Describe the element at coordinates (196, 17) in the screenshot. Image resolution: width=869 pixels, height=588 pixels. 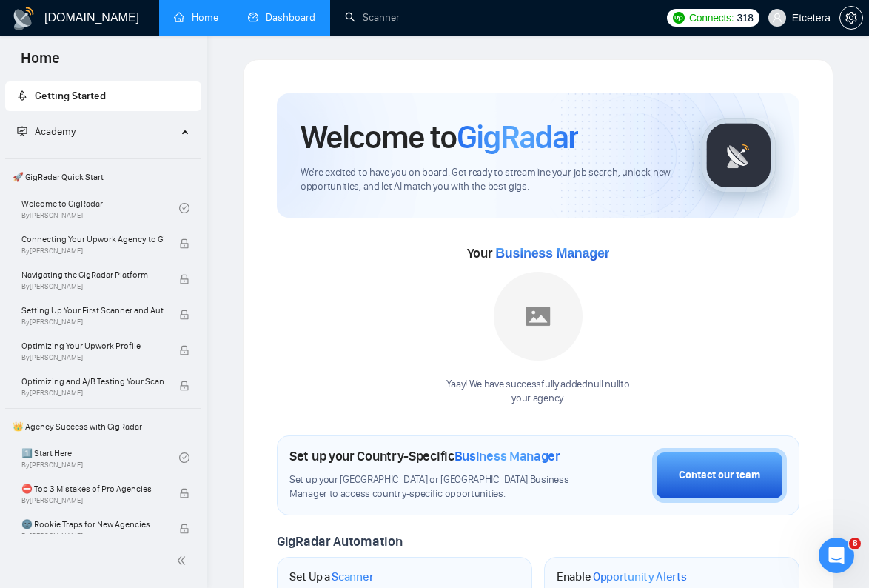
I see `a: homeHome` at that location.